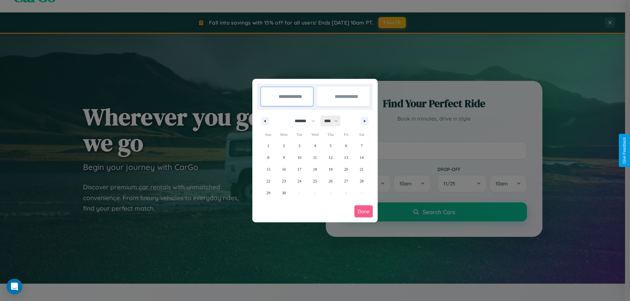 This screenshot has height=301, width=630. What do you see at coordinates (346, 170) in the screenshot?
I see `button: 20` at bounding box center [346, 170].